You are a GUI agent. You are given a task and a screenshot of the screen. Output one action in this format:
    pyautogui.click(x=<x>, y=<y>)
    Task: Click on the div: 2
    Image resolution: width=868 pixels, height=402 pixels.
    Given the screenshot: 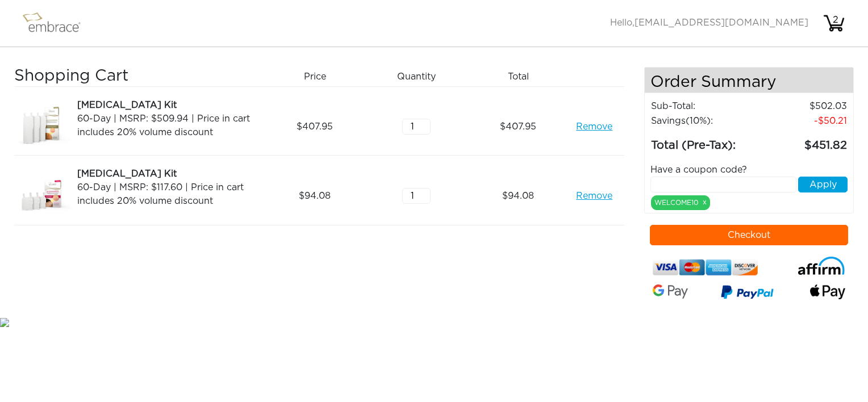 What is the action you would take?
    pyautogui.click(x=835, y=20)
    